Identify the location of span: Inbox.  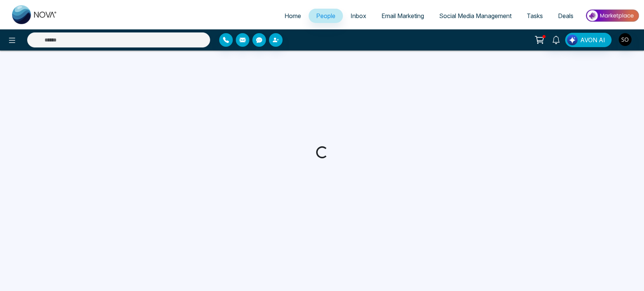
(358, 16).